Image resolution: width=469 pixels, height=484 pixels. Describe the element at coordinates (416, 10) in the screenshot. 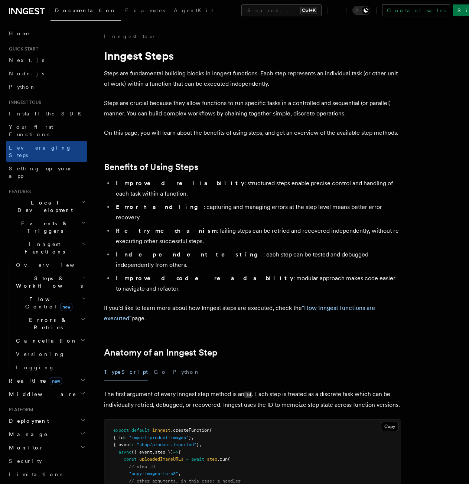

I see `a: Contact sales` at that location.